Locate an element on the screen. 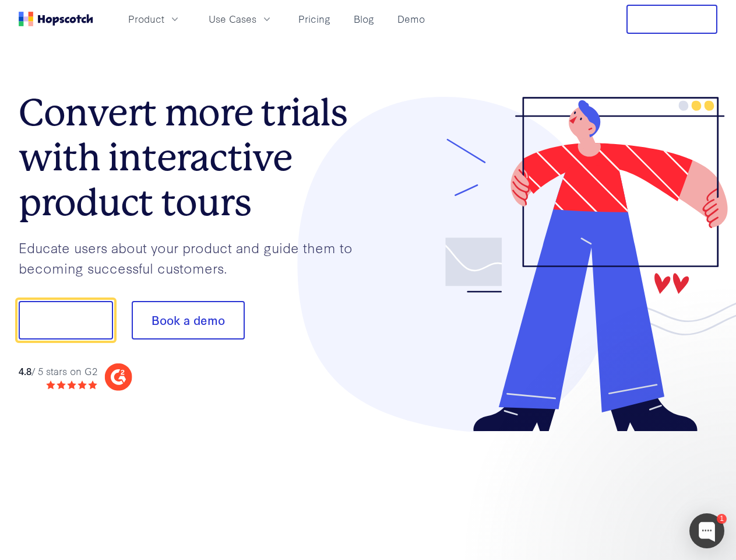  a: Free Trial is located at coordinates (672, 19).